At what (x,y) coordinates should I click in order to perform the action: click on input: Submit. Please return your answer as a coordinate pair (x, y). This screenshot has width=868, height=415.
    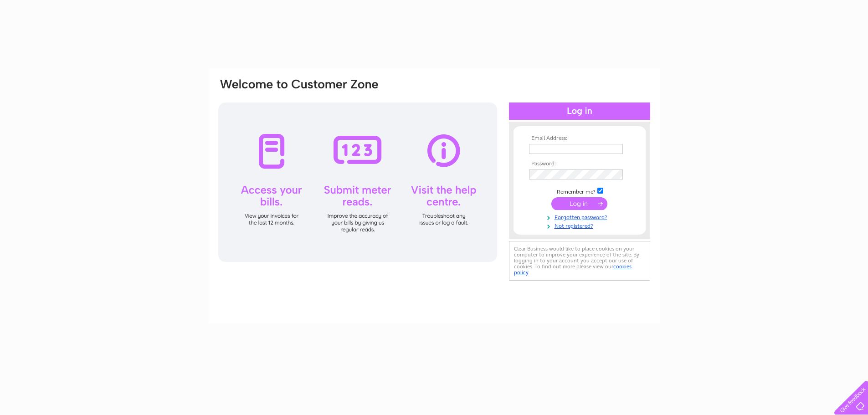
    Looking at the image, I should click on (579, 204).